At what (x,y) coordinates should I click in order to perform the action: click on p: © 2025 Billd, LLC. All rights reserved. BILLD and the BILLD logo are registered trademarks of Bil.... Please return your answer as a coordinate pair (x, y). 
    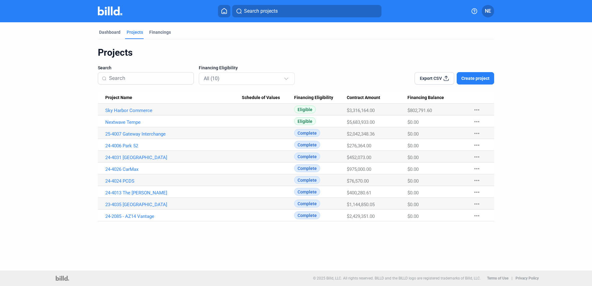
    Looking at the image, I should click on (397, 278).